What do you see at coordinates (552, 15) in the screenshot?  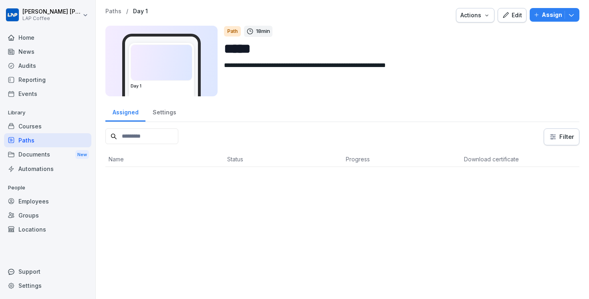 I see `p: Assign` at bounding box center [552, 15].